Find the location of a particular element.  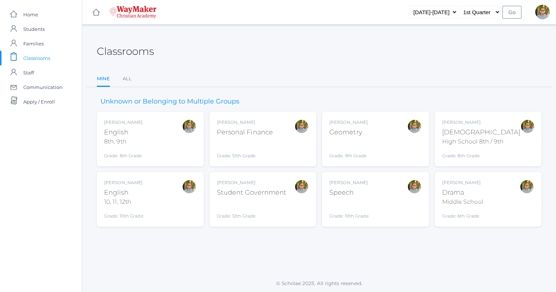

div: Personal Finance is located at coordinates (245, 132).